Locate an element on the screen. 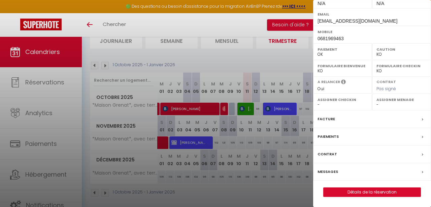  label: Email is located at coordinates (372, 14).